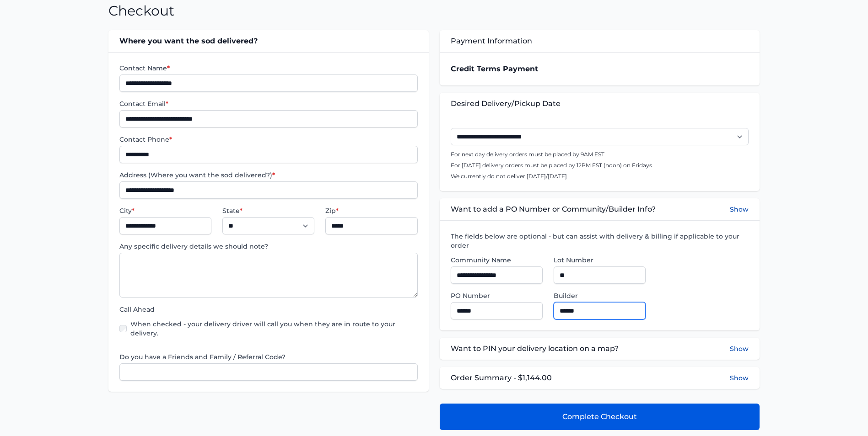  I want to click on label: Any specific delivery details we should note?, so click(268, 247).